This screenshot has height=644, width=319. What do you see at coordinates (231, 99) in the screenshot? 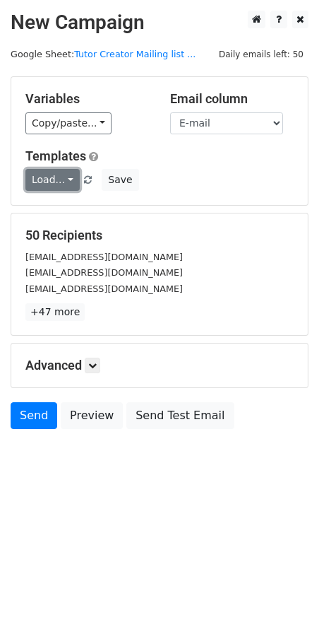
I see `h5: Email column` at bounding box center [231, 99].